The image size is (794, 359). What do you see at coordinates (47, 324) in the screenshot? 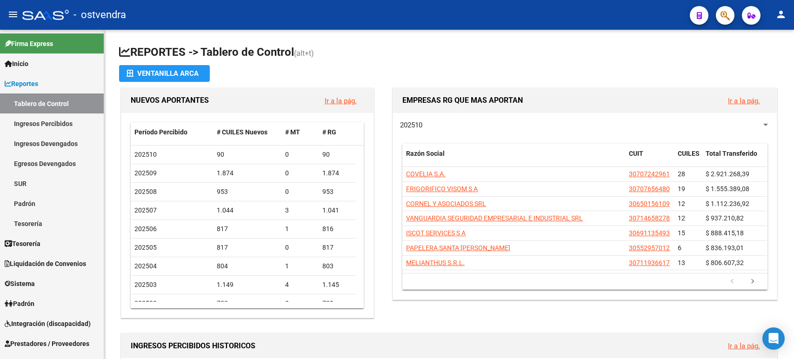
I see `span: Integración (discapacidad)` at bounding box center [47, 324].